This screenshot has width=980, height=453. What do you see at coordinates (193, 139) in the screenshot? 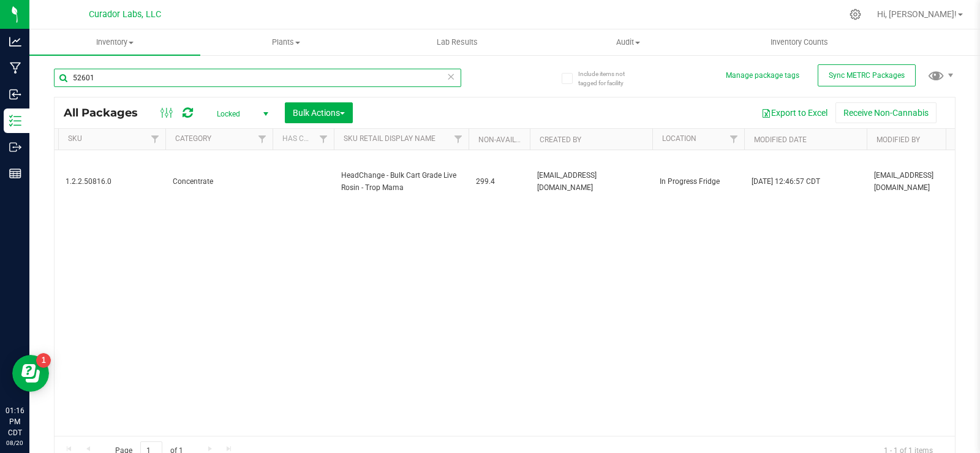
I see `a: Category` at bounding box center [193, 139].